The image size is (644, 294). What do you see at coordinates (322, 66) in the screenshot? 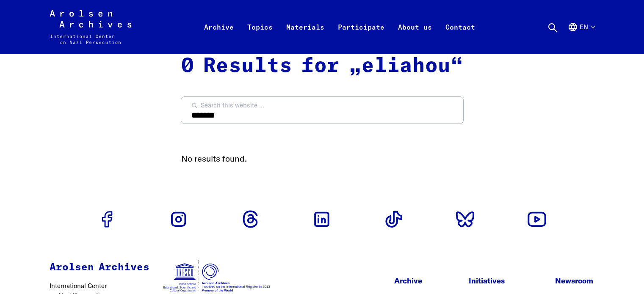
I see `h2: 0 Results for „eliahou“` at bounding box center [322, 66].